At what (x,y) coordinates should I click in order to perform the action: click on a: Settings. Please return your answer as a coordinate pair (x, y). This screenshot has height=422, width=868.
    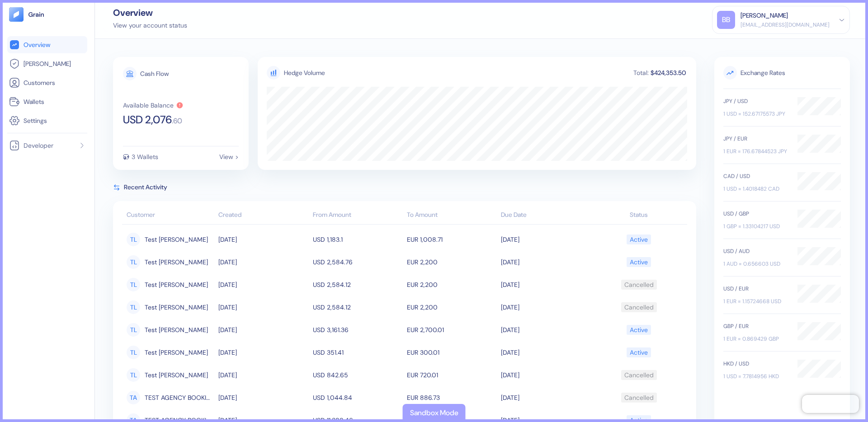
    Looking at the image, I should click on (47, 121).